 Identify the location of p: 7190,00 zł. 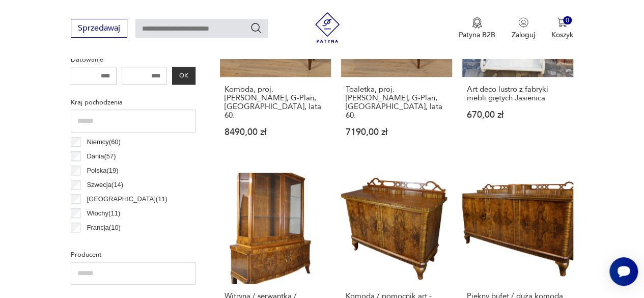
(397, 132).